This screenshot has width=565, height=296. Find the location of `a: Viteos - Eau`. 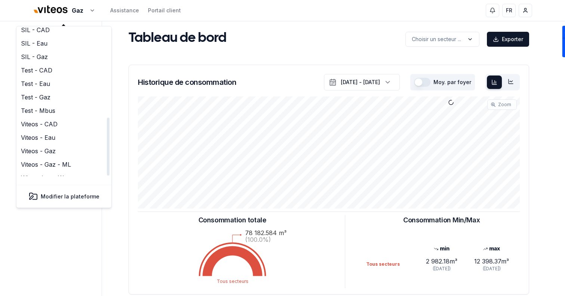

a: Viteos - Eau is located at coordinates (64, 138).